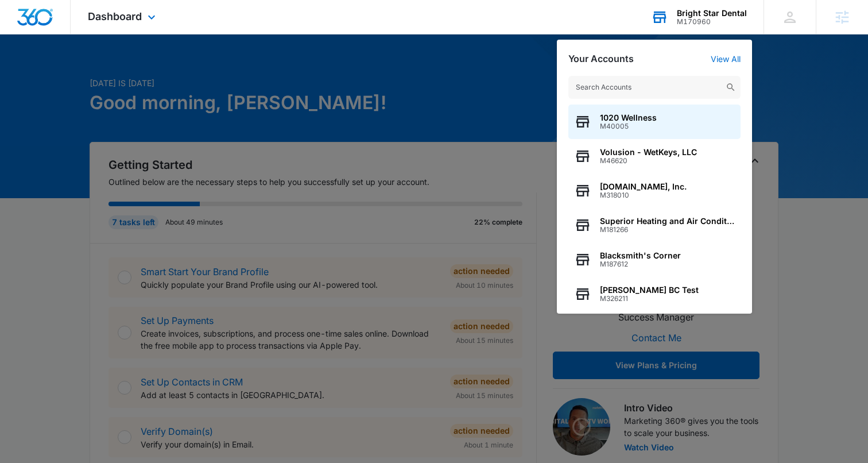  What do you see at coordinates (655, 260) in the screenshot?
I see `button: Blacksmith's CornerM187612` at bounding box center [655, 260].